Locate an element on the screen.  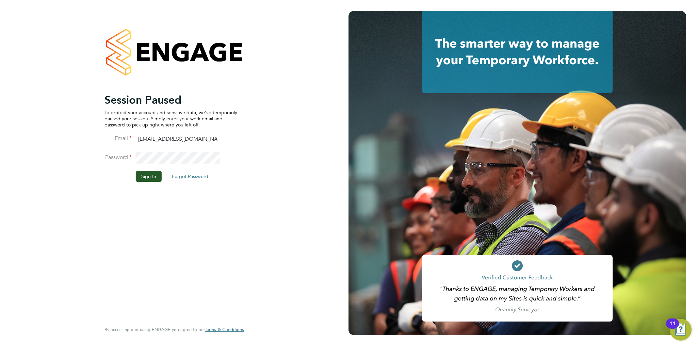
span: By accessing and using ENGAGE you agree to our is located at coordinates (174, 330).